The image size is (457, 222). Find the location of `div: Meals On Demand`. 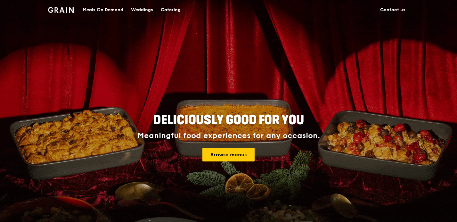

div: Meals On Demand is located at coordinates (103, 10).